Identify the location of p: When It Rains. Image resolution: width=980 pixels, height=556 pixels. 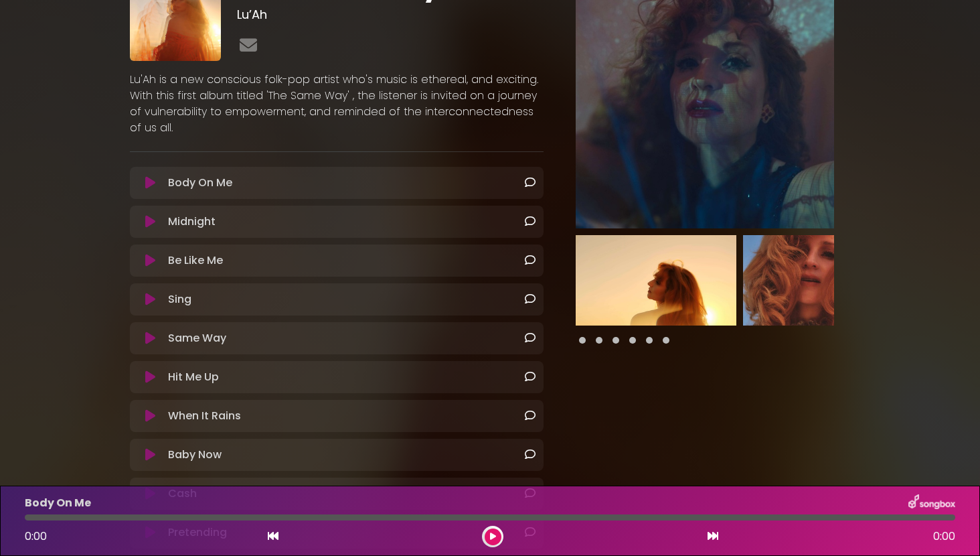
(204, 416).